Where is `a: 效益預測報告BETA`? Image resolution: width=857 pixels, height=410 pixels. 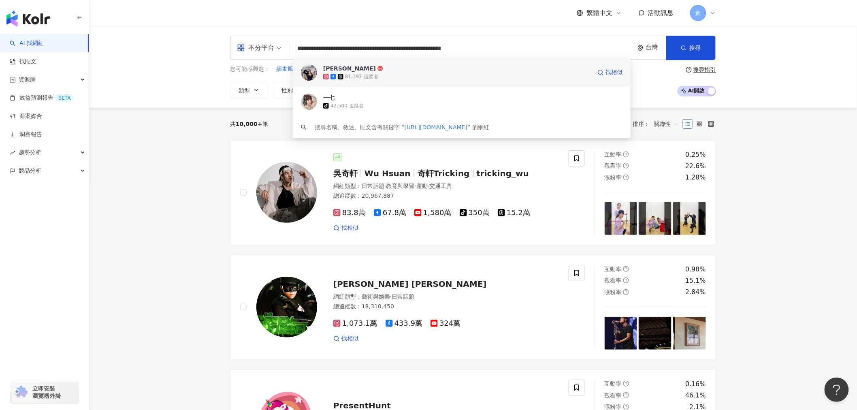 a: 效益預測報告BETA is located at coordinates (42, 98).